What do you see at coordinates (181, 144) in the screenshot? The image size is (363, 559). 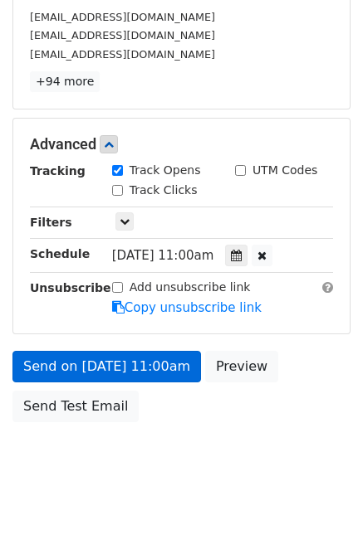 I see `h5: Advanced` at bounding box center [181, 144].